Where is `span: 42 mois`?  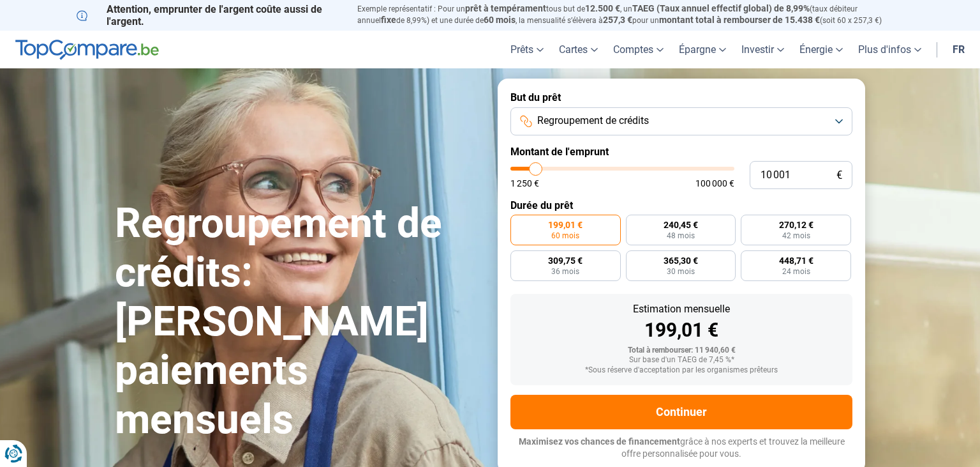
span: 42 mois is located at coordinates (796, 236).